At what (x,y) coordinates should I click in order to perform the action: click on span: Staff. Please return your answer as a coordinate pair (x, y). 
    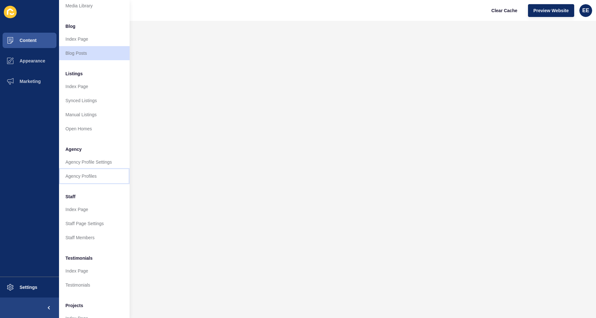
    Looking at the image, I should click on (70, 197).